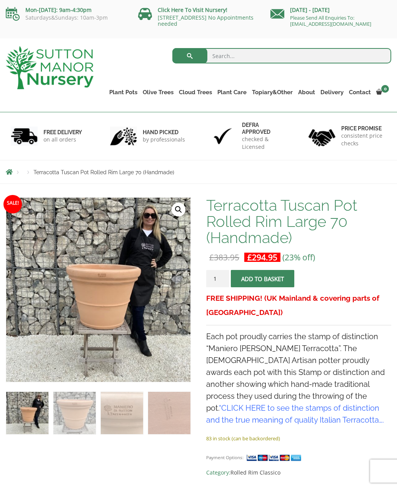 This screenshot has width=397, height=488. Describe the element at coordinates (262, 279) in the screenshot. I see `button: Add to basket` at that location.